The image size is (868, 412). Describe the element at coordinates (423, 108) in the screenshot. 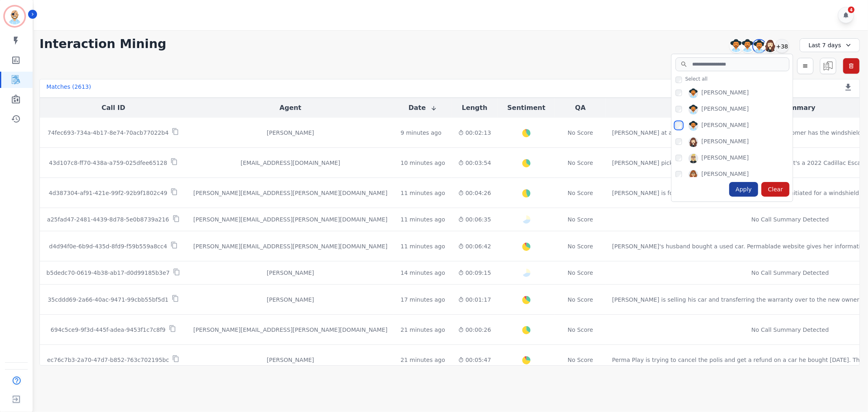

I see `button: Date` at that location.